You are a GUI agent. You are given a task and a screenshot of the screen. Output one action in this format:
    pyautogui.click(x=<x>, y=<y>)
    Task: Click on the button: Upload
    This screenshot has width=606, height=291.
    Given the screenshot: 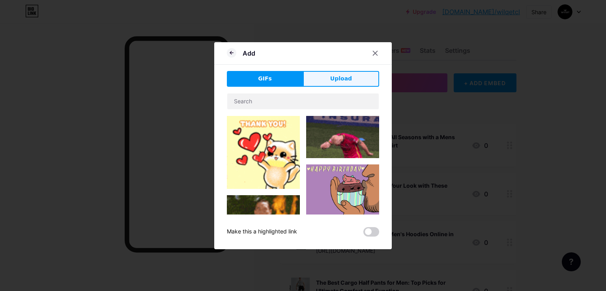 What is the action you would take?
    pyautogui.click(x=341, y=79)
    